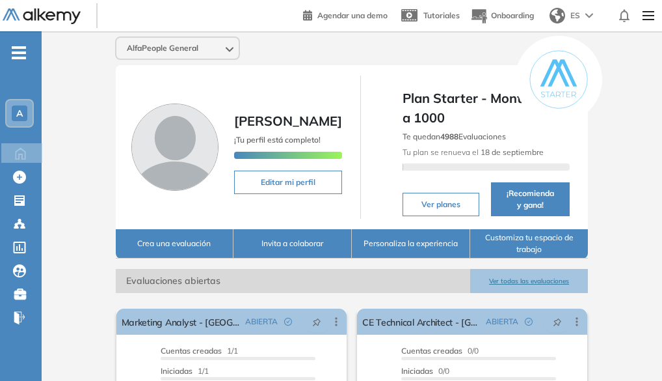 The image size is (662, 381). I want to click on button: Crea una evaluación, so click(175, 243).